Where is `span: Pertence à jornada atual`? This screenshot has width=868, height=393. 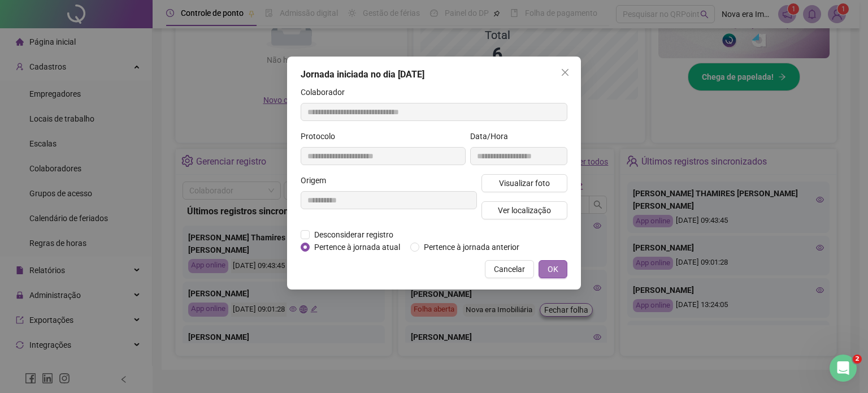 span: Pertence à jornada atual is located at coordinates (357, 247).